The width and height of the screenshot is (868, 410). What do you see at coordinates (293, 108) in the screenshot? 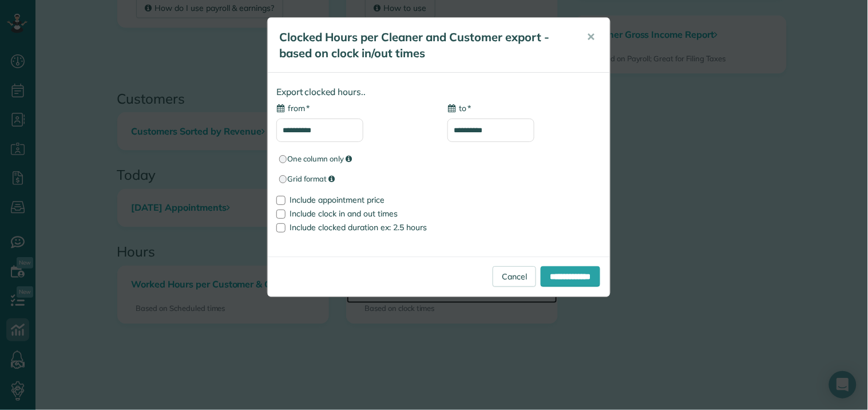
I see `label: from` at bounding box center [293, 108].